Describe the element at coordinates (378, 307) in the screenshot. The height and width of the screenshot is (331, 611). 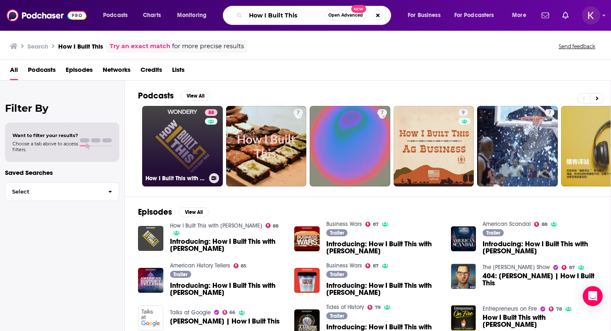
I see `span: 79` at that location.